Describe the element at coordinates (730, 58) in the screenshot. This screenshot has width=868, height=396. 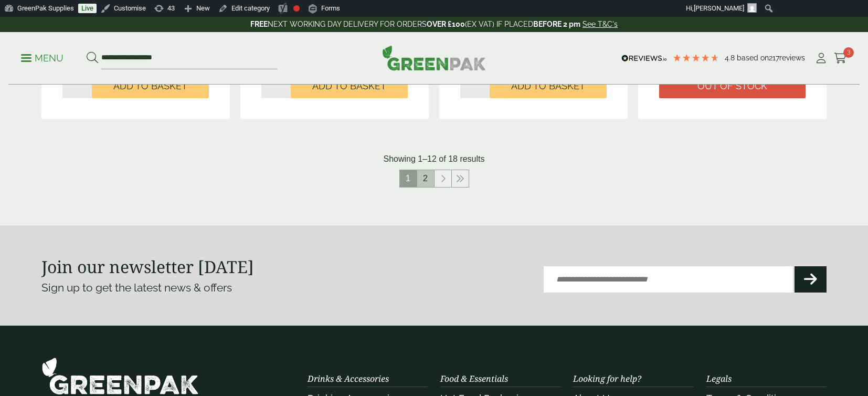
I see `span: 4.8` at that location.